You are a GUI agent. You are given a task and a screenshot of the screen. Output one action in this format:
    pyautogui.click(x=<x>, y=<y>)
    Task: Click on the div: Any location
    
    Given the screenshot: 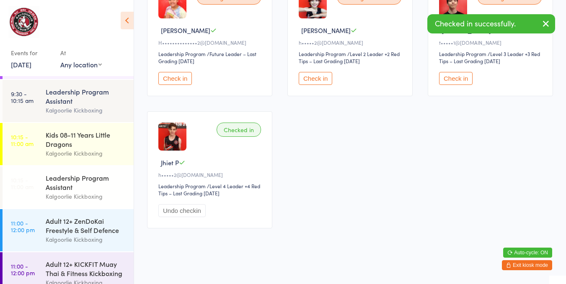 What is the action you would take?
    pyautogui.click(x=81, y=64)
    